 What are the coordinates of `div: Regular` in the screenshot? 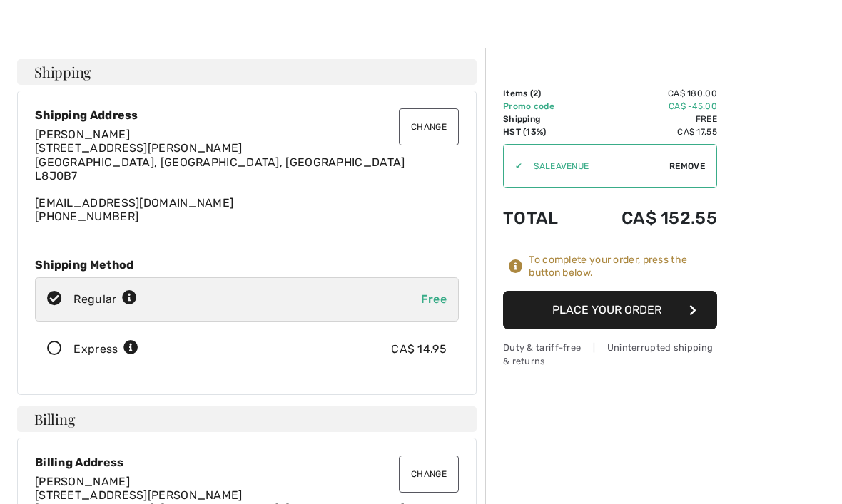 It's located at (105, 299).